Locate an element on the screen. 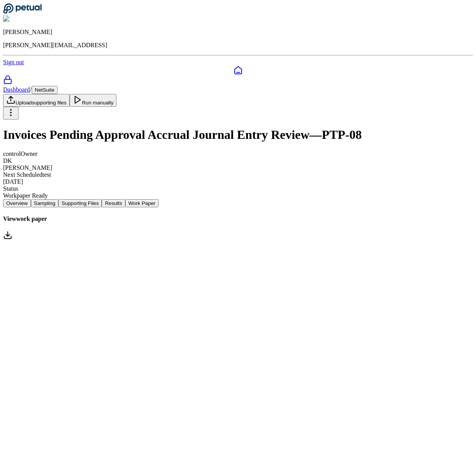  div: Status is located at coordinates (238, 188).